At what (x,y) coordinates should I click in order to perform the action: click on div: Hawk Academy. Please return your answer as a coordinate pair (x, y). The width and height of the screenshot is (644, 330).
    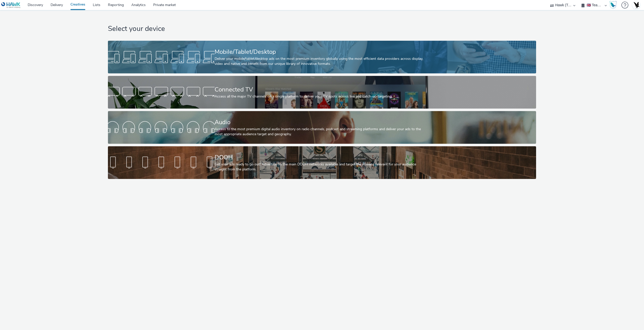
    Looking at the image, I should click on (613, 5).